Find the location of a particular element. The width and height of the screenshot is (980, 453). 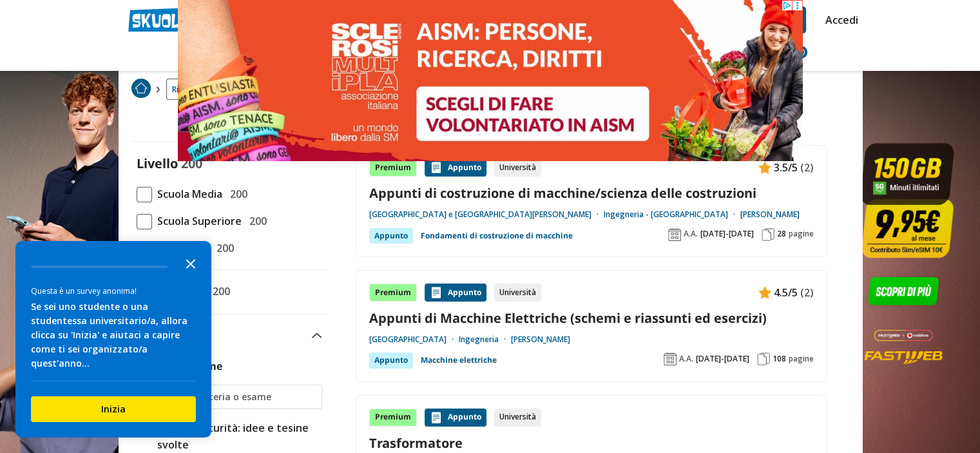

img: Apri e chiudi sezione is located at coordinates (317, 335).